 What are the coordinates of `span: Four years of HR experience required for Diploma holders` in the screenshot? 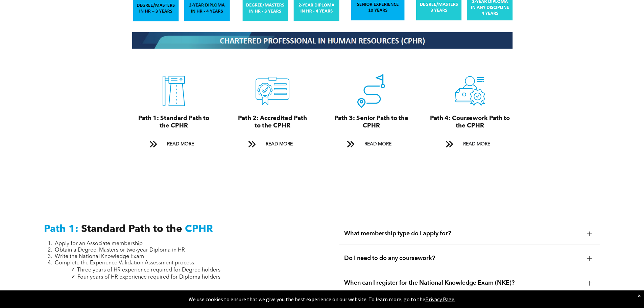 It's located at (149, 277).